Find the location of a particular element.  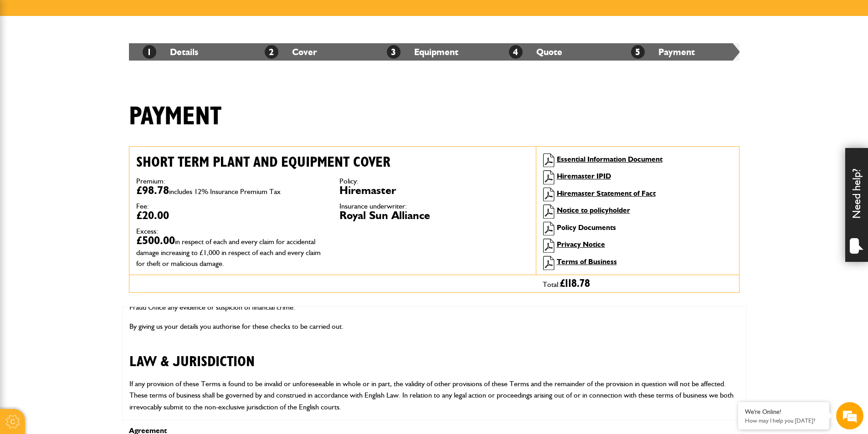

div: Total: is located at coordinates (638, 284).